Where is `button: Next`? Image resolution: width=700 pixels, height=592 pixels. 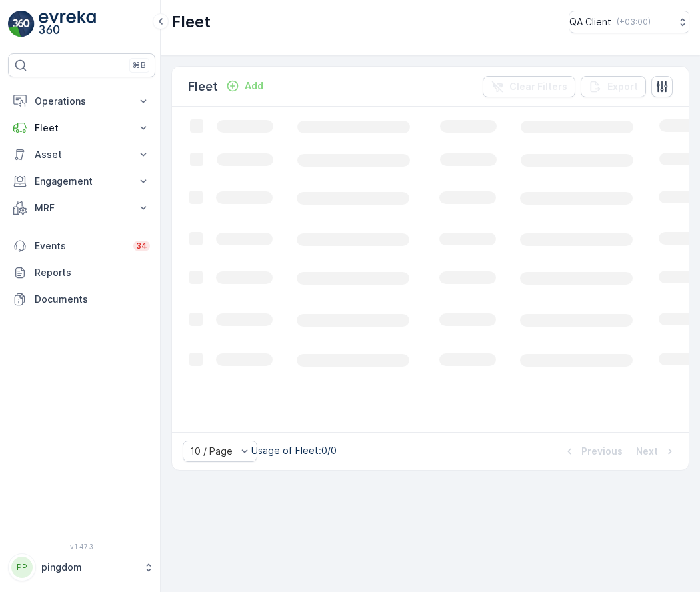 button: Next is located at coordinates (656, 452).